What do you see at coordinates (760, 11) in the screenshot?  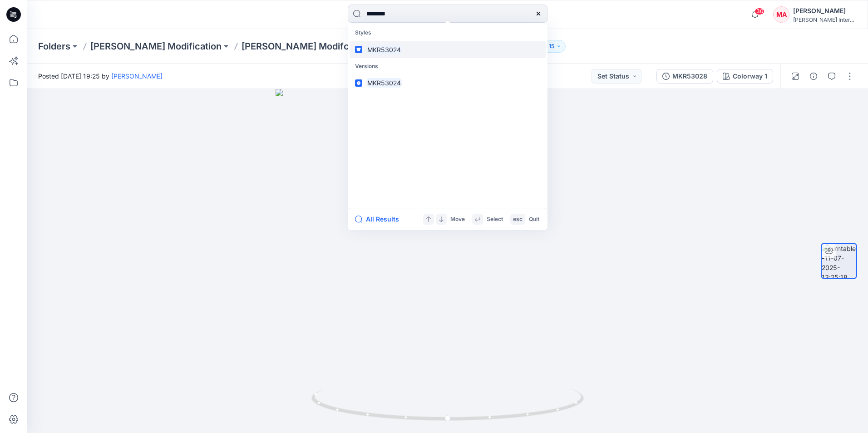 I see `span: 30` at bounding box center [760, 11].